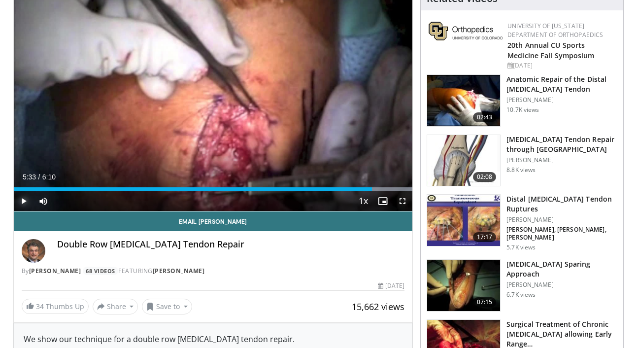  What do you see at coordinates (55, 306) in the screenshot?
I see `a: 34 Thumbs Up` at bounding box center [55, 306].